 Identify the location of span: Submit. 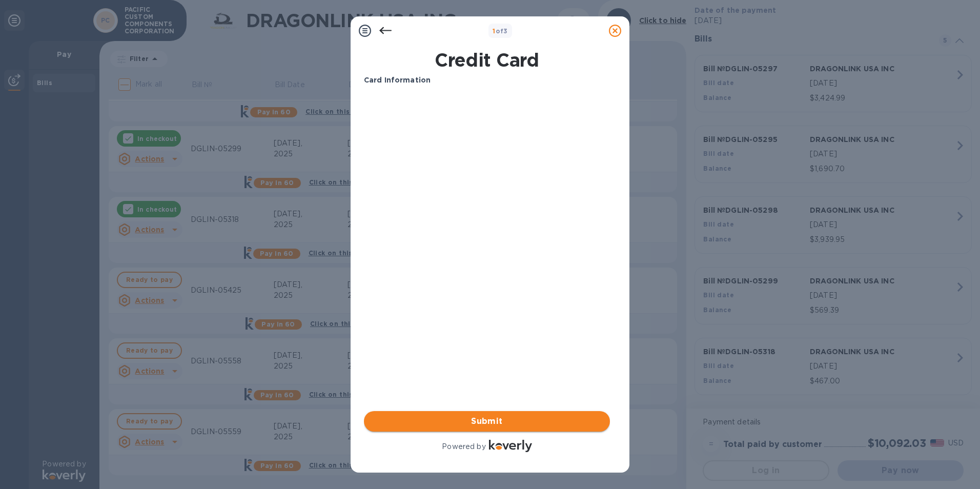
(487, 421).